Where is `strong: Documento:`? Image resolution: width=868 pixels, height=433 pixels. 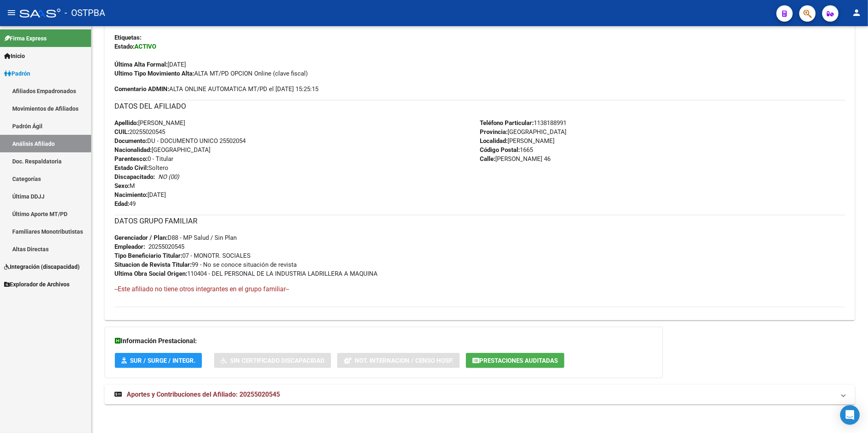 strong: Documento: is located at coordinates (131, 141).